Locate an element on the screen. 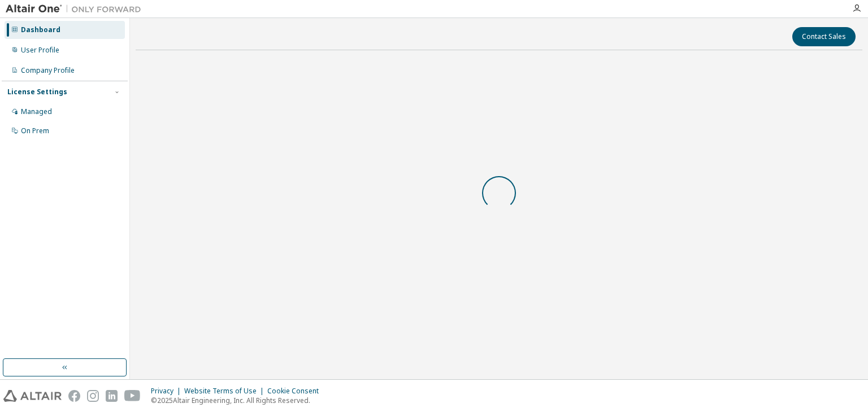  img: Altair One is located at coordinates (76, 9).